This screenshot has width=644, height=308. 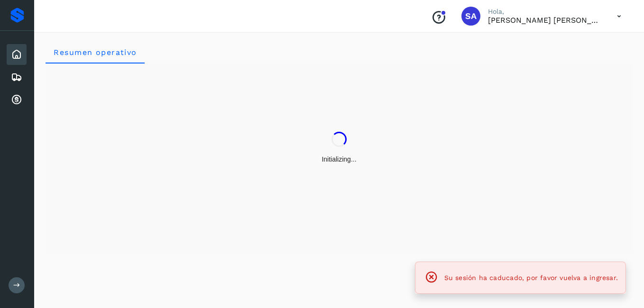 What do you see at coordinates (17, 77) in the screenshot?
I see `div: Embarques` at bounding box center [17, 77].